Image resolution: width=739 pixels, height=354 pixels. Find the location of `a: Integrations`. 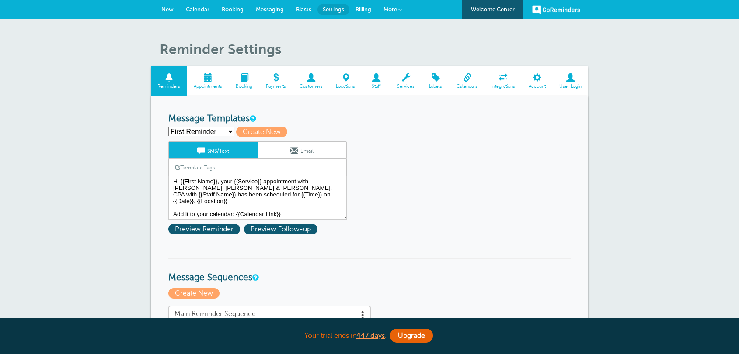

a: Integrations is located at coordinates (503, 81).